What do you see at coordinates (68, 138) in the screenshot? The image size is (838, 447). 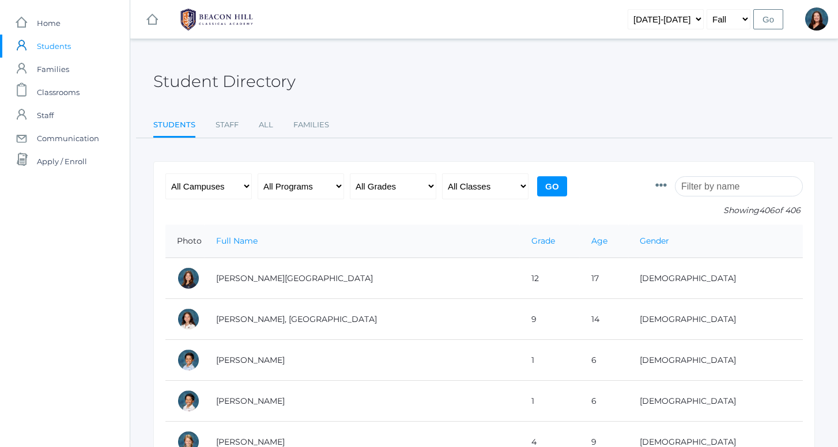 I see `span: Communication` at bounding box center [68, 138].